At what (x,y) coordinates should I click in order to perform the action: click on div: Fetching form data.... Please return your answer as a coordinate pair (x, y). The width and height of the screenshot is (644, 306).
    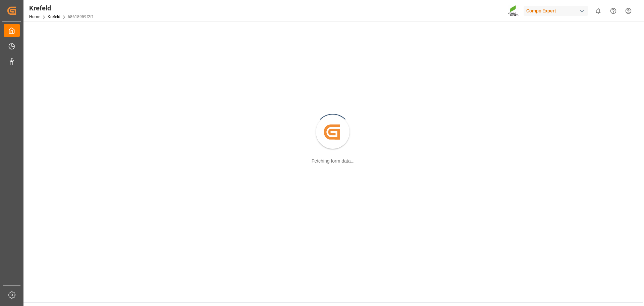
    Looking at the image, I should click on (333, 161).